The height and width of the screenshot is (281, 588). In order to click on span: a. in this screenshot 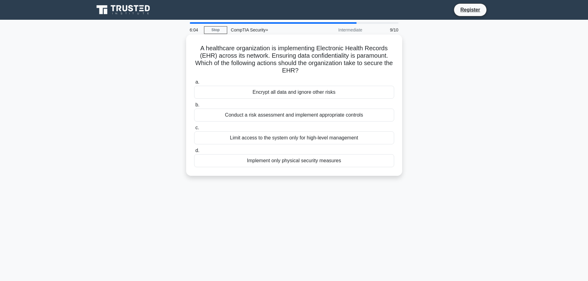, I will do `click(197, 82)`.